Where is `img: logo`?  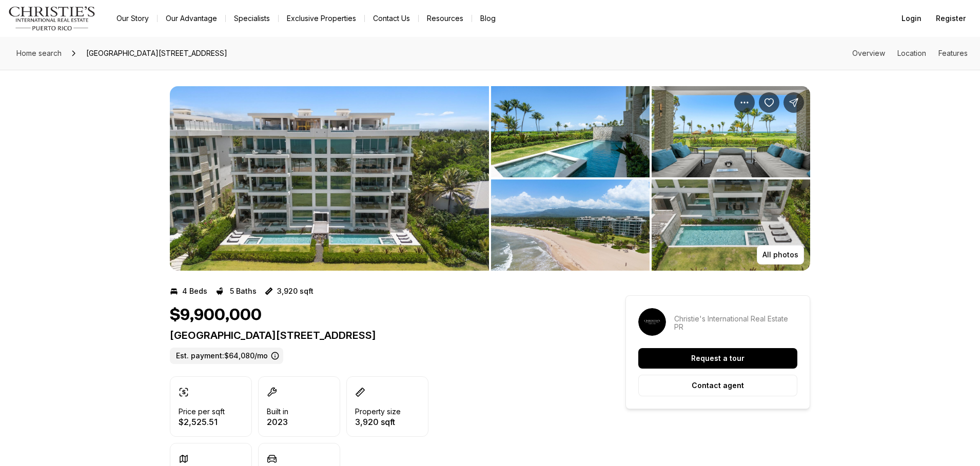 img: logo is located at coordinates (52, 19).